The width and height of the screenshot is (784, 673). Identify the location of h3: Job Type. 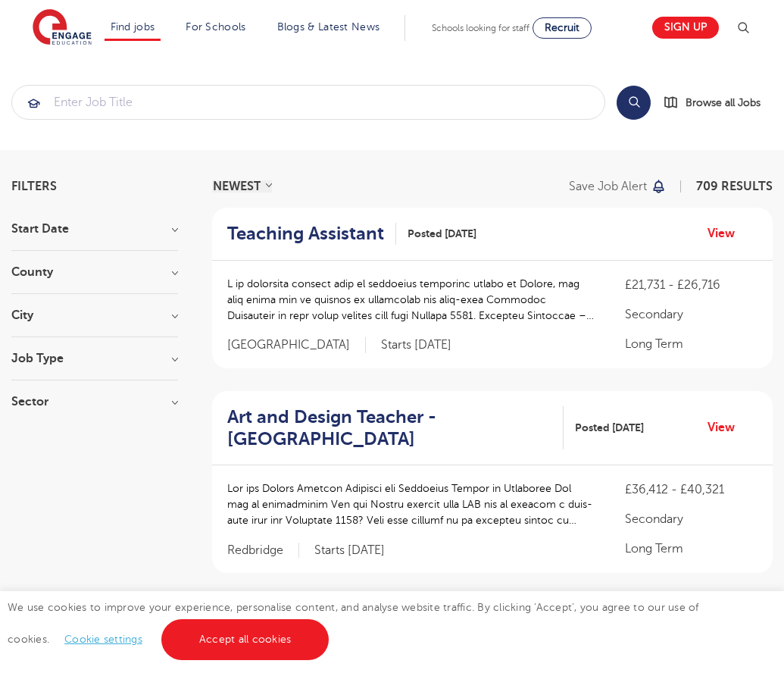
(95, 358).